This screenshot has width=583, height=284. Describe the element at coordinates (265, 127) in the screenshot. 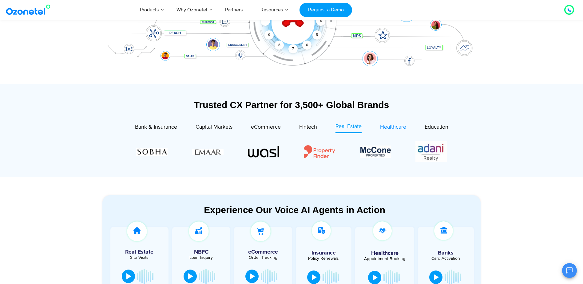

I see `span: eCommerce` at that location.